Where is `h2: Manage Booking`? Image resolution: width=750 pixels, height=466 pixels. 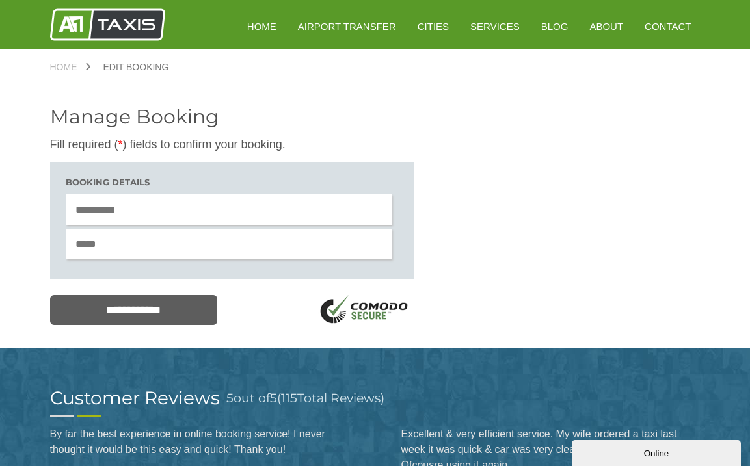
h2: Manage Booking is located at coordinates (232, 117).